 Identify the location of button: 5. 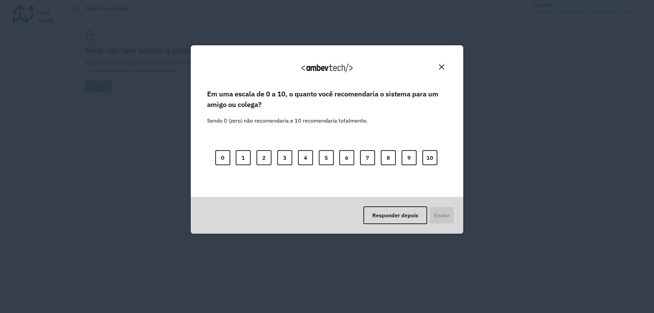
(326, 158).